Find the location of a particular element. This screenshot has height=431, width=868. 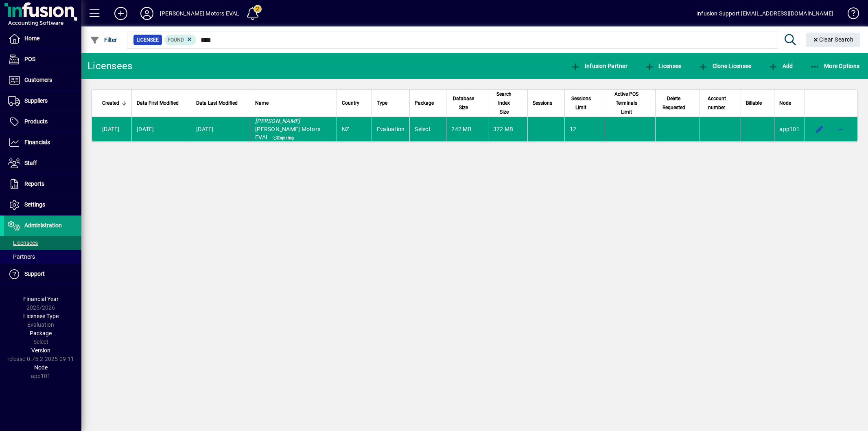

a: Home is located at coordinates (43, 39).